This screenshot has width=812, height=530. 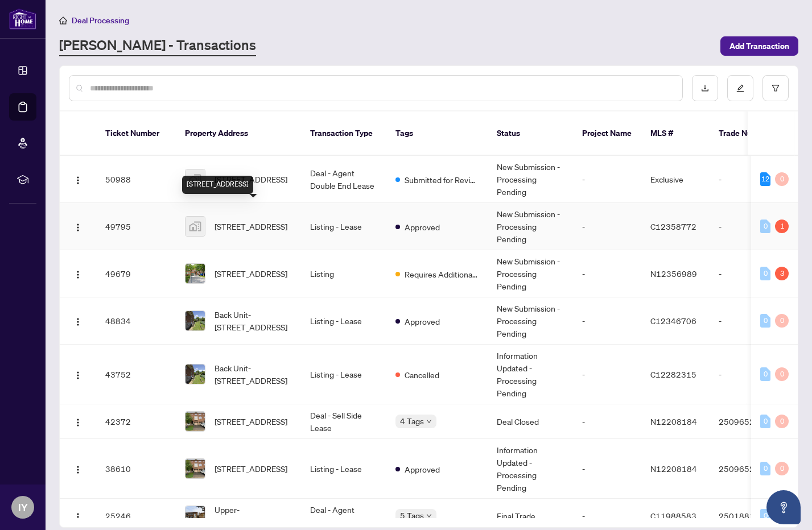 I want to click on span: Add Transaction, so click(x=759, y=46).